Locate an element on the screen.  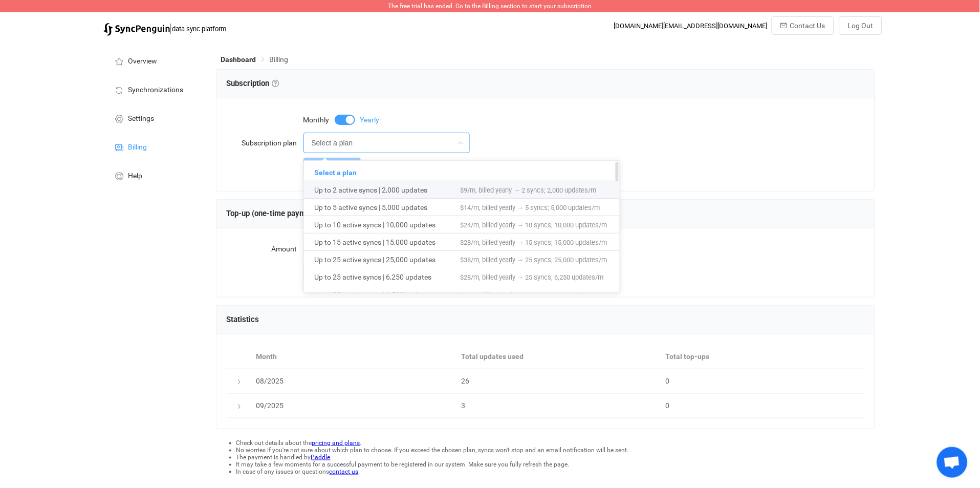
span: The free trial has ended. Go to the Billing section to start your subscription is located at coordinates (490, 6).